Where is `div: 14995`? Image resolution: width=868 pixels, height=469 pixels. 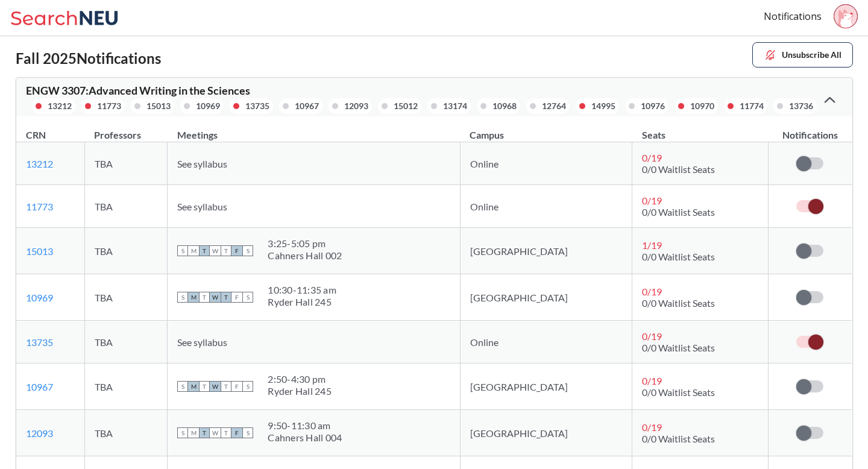 div: 14995 is located at coordinates (604, 106).